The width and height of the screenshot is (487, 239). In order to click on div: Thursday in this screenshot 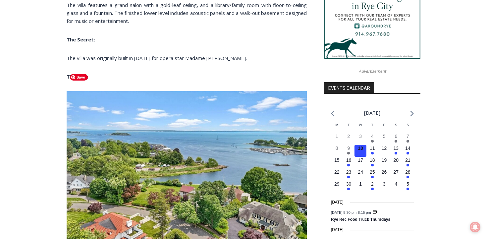, I will do `click(372, 128)`.